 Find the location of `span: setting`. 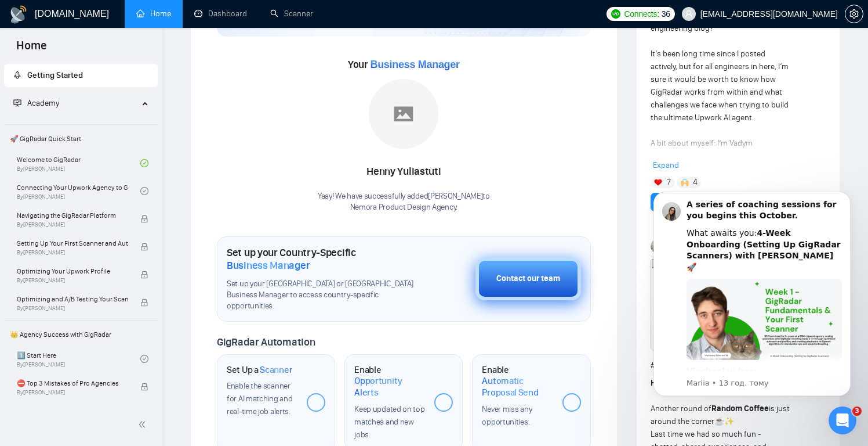

span: setting is located at coordinates (854, 14).